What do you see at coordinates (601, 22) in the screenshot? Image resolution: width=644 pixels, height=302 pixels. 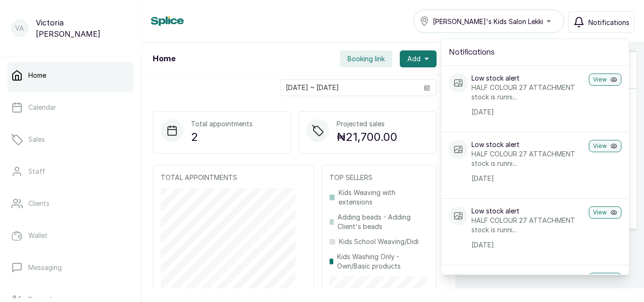 I see `button: Notifications` at bounding box center [601, 22].